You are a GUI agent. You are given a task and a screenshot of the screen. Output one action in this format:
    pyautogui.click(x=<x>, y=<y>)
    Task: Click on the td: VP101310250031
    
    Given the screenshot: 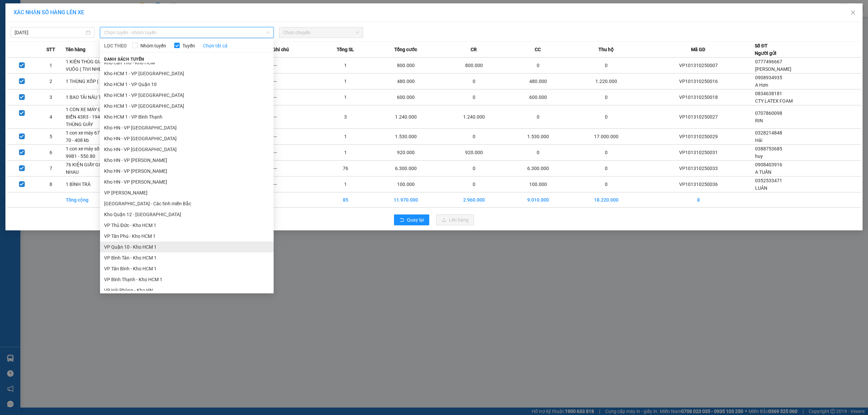 What is the action you would take?
    pyautogui.click(x=699, y=153)
    